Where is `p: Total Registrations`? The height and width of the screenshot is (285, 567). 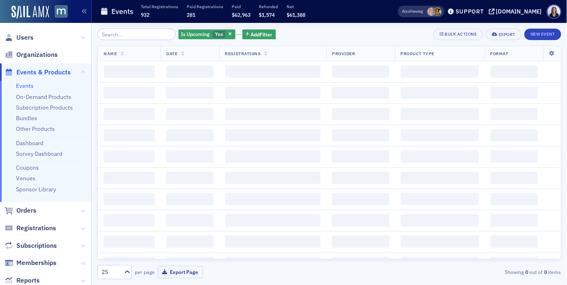
p: Total Registrations is located at coordinates (159, 7).